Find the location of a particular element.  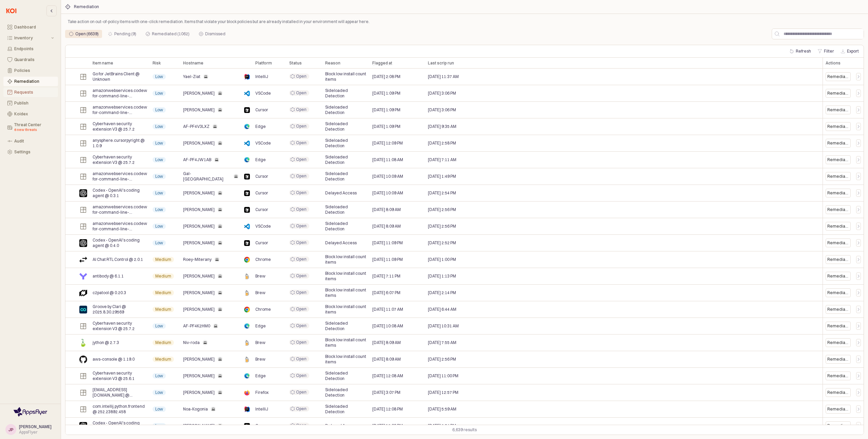

span: Chrome is located at coordinates (263, 309).